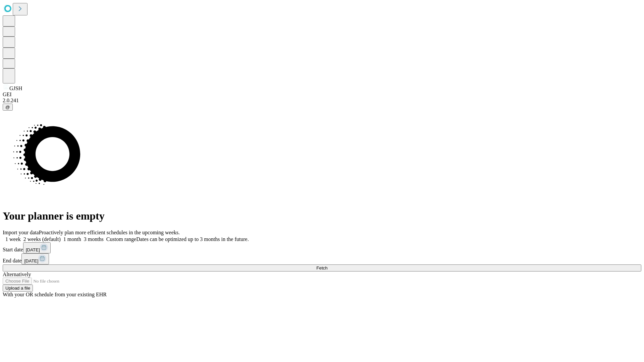  I want to click on span: 2 weeks (default), so click(42, 239).